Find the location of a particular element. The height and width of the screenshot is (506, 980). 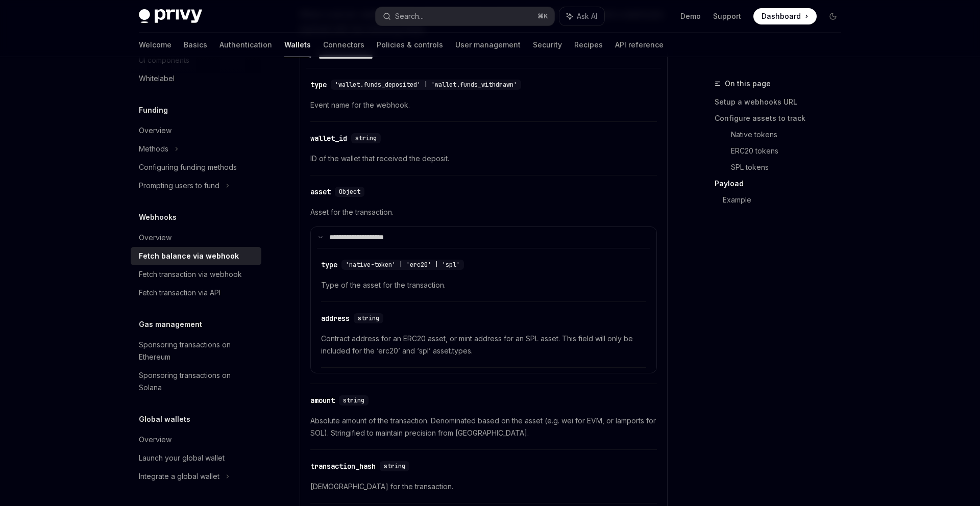

h5: Funding is located at coordinates (153, 110).